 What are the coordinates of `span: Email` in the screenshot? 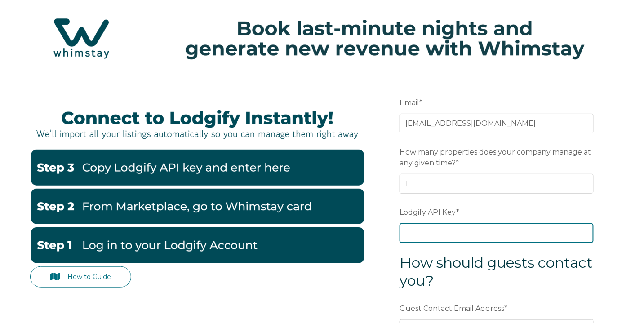 It's located at (409, 102).